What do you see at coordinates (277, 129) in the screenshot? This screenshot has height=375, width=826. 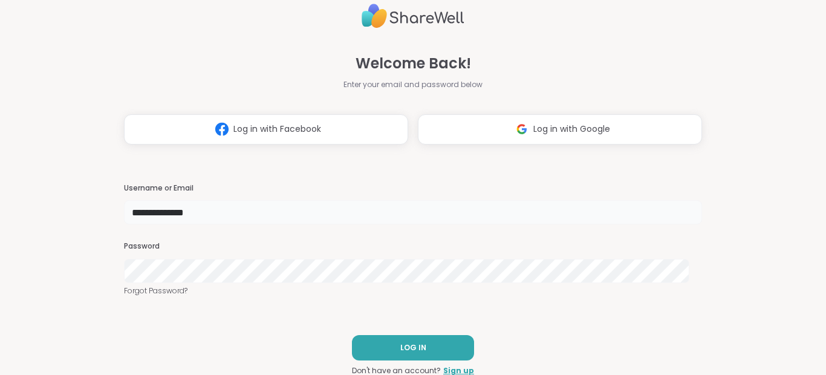 I see `span: Log in with Facebook` at bounding box center [277, 129].